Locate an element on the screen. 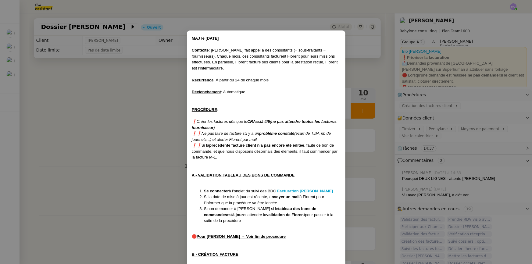  em: CRA is located at coordinates (251, 121).